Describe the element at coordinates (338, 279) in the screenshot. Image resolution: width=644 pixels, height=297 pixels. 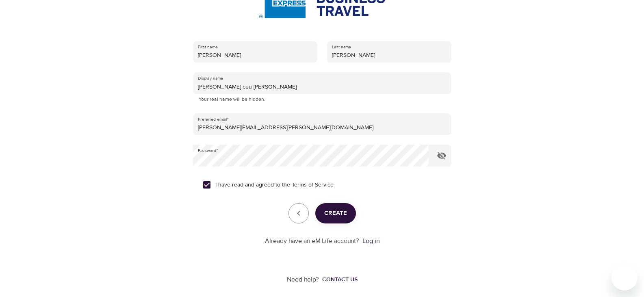
I see `a: Contact us` at that location.